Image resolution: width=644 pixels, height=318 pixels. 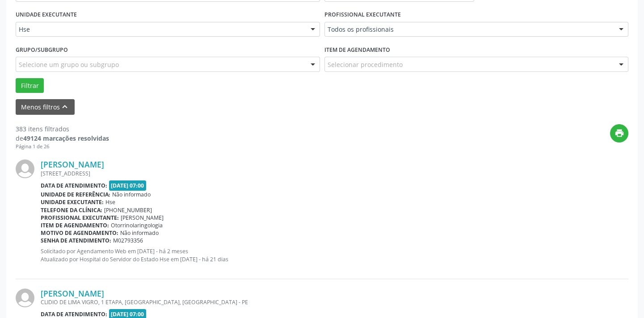 What do you see at coordinates (80, 217) in the screenshot?
I see `b: Profissional executante:` at bounding box center [80, 217].